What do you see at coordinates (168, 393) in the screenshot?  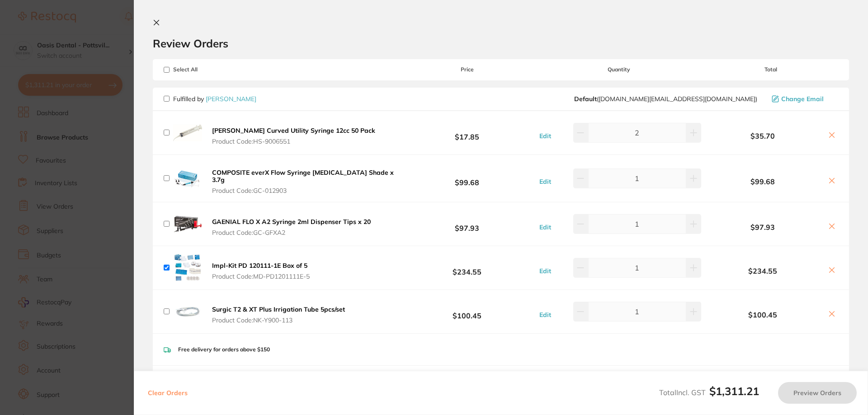 I see `button: Clear Orders` at bounding box center [168, 393].